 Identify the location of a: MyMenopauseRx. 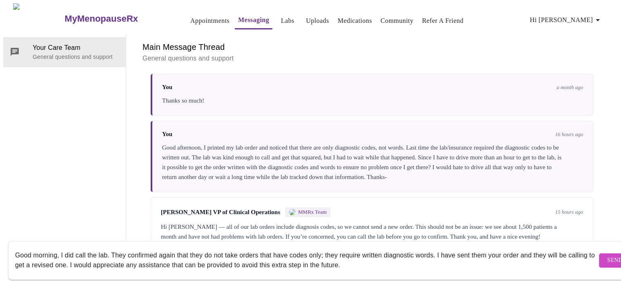
(117, 19).